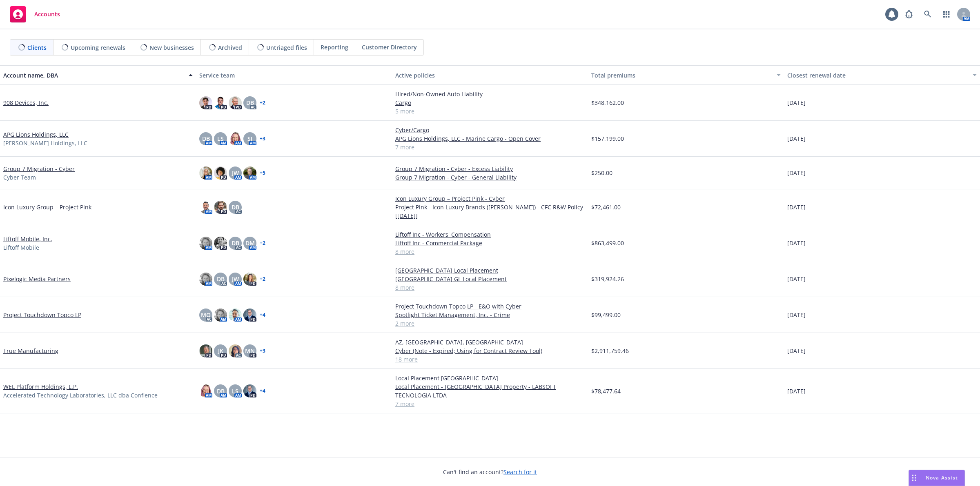  I want to click on div: Drag to move, so click(914, 478).